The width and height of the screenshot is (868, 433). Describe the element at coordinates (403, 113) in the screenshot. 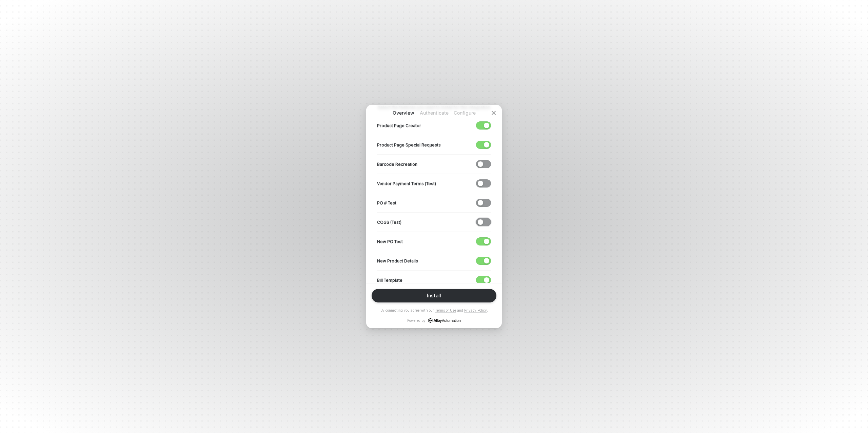

I see `p: Overview` at that location.